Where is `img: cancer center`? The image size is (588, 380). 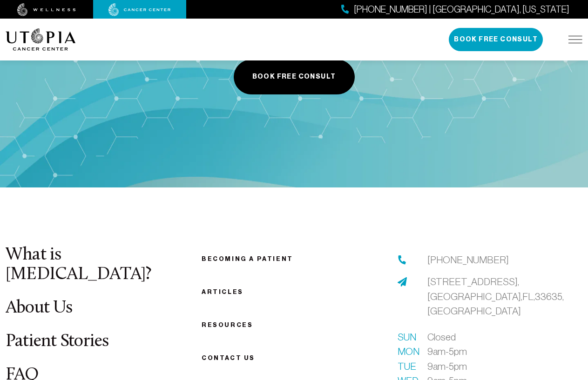 img: cancer center is located at coordinates (139, 10).